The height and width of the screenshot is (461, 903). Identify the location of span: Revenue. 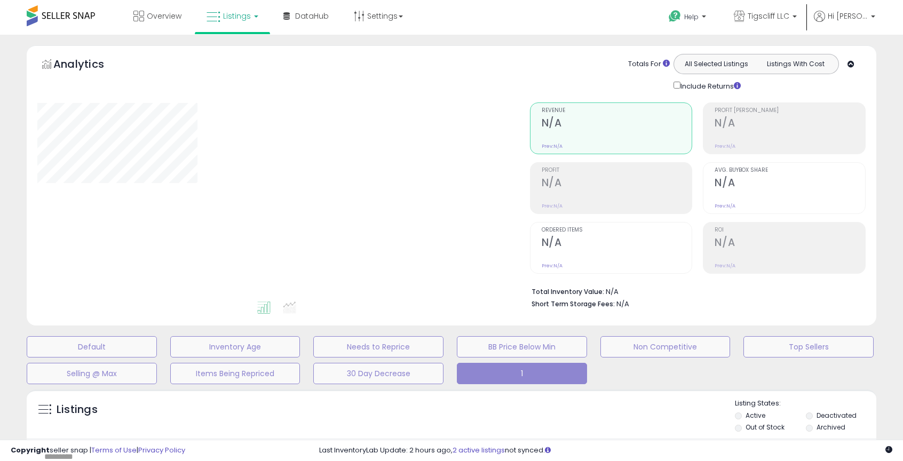
(617, 111).